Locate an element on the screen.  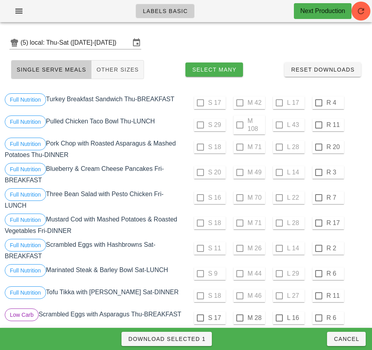
div: Scrambled Eggs with Hashbrowns Sat-BREAKFAST is located at coordinates (95, 250).